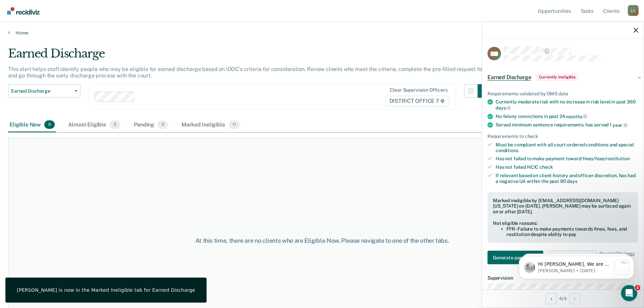  I want to click on div: Pending, so click(151, 125).